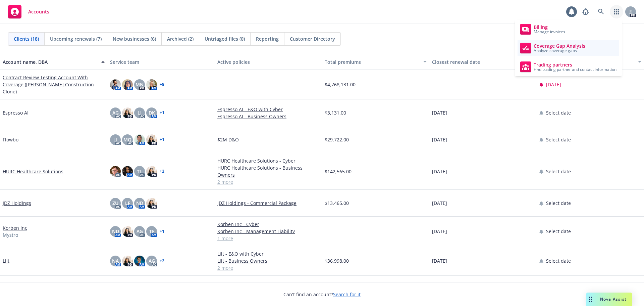  I want to click on button: Nova Assist, so click(609, 299).